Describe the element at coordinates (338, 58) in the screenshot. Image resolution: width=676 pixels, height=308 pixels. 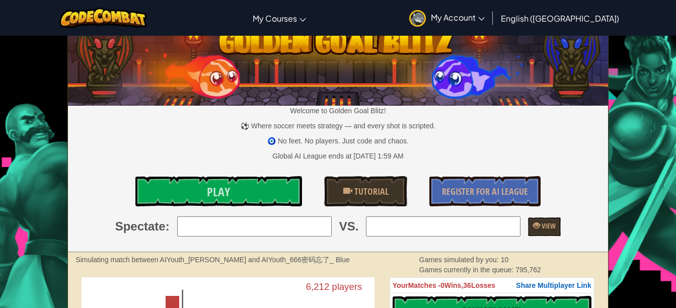
I see `img: Golden Goal` at that location.